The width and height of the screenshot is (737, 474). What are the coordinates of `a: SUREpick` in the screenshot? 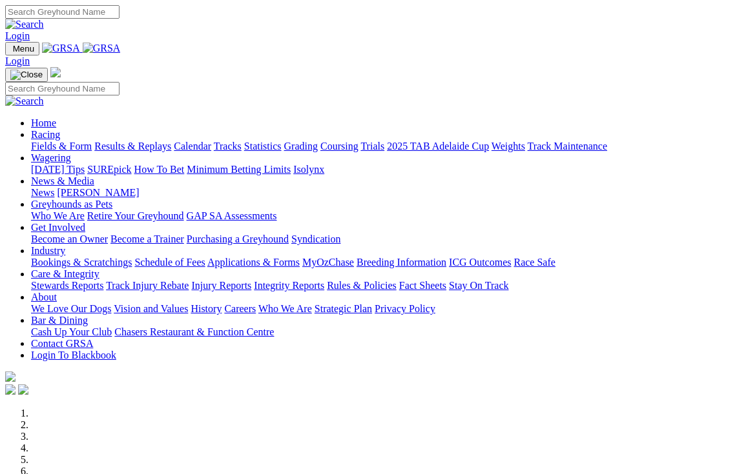 It's located at (109, 169).